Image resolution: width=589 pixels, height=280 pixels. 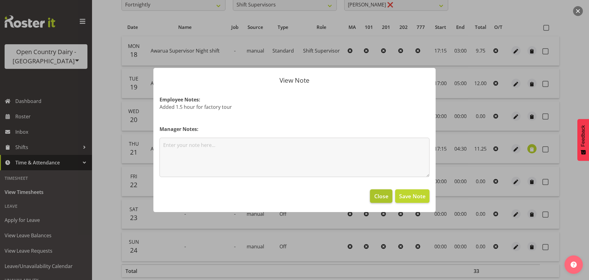 I want to click on h4: Employee Notes:, so click(x=295, y=99).